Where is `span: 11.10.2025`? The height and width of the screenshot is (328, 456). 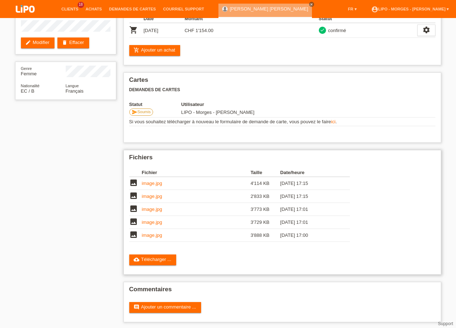
span: 11.10.2025 is located at coordinates (218, 112).